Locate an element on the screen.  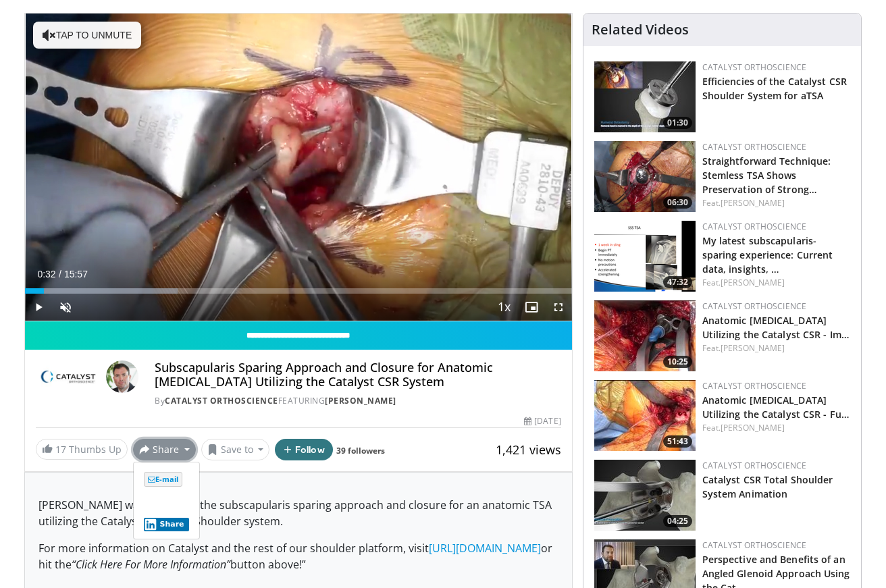
span: or hit the is located at coordinates (295, 556).